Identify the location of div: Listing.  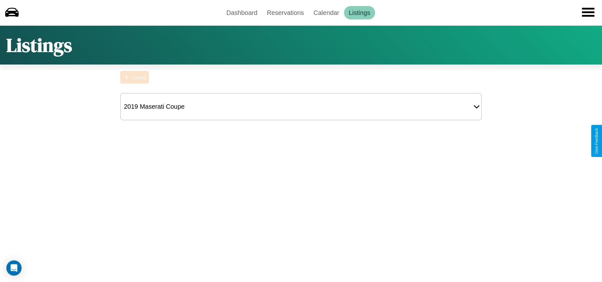
(139, 77).